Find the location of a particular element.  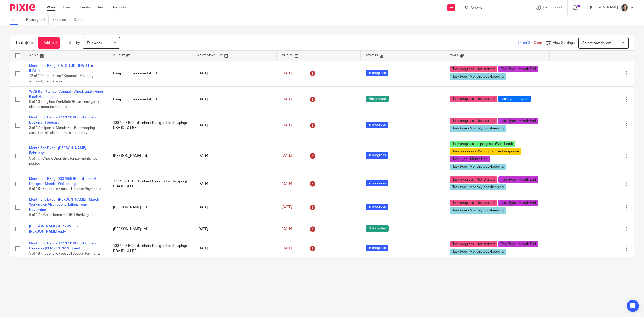

span: (1) is located at coordinates (528, 43).